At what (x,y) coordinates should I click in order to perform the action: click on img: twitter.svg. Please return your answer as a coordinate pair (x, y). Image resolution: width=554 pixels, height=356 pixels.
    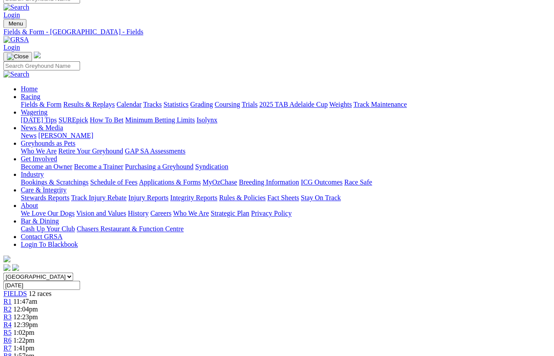
    Looking at the image, I should click on (16, 268).